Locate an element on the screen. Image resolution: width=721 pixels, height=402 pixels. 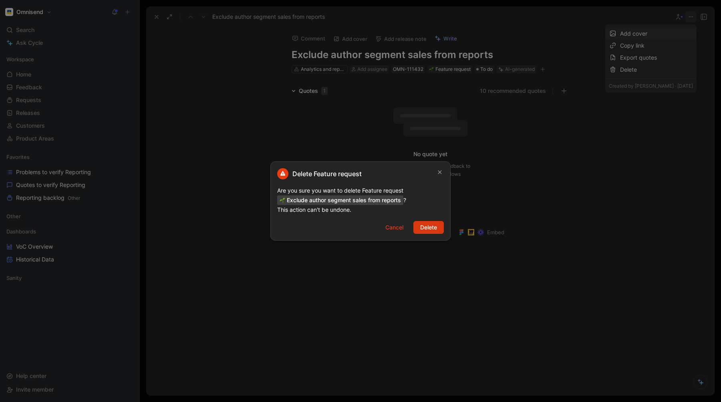
button: Delete is located at coordinates (429, 228).